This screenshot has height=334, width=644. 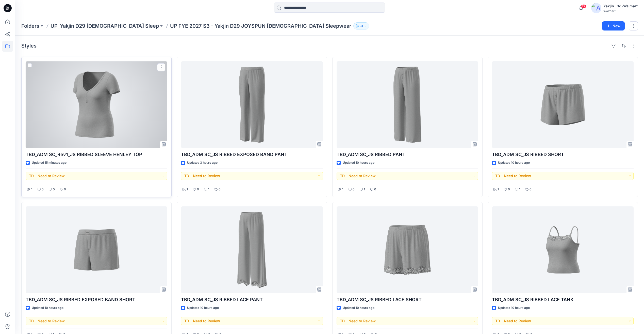 I want to click on button: New, so click(x=613, y=26).